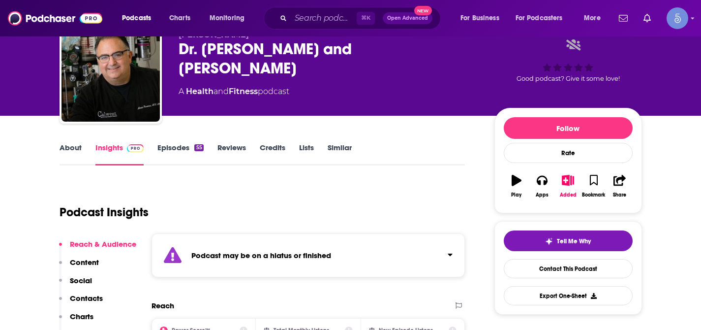 The width and height of the screenshot is (701, 330). What do you see at coordinates (324, 18) in the screenshot?
I see `input: Search podcasts, credits, & more...` at bounding box center [324, 18].